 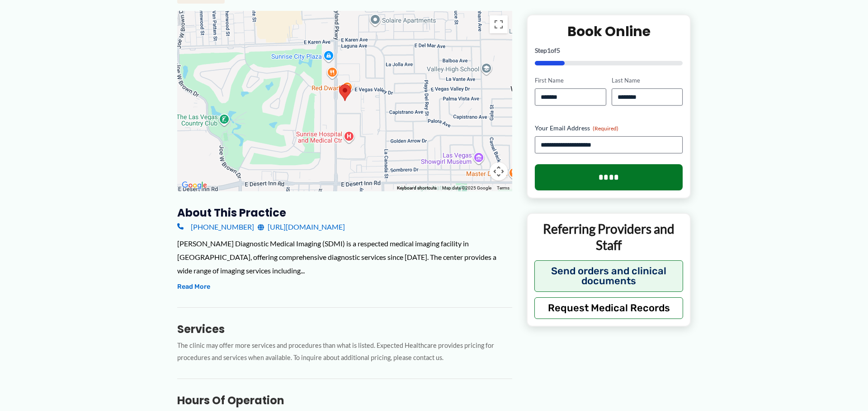 I want to click on h3: About this practice, so click(x=344, y=213).